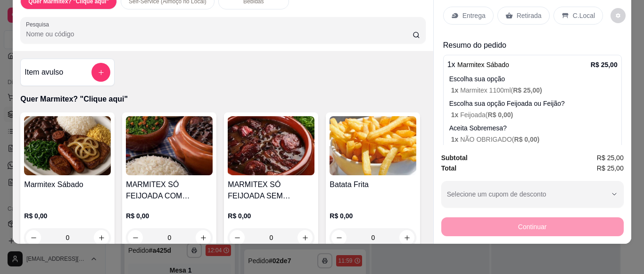 Image resolution: width=644 pixels, height=274 pixels. Describe the element at coordinates (101, 72) in the screenshot. I see `button: add-separate-item` at that location.